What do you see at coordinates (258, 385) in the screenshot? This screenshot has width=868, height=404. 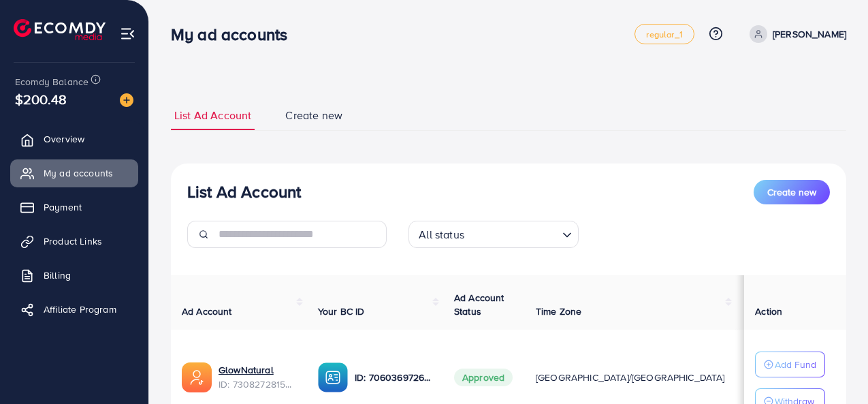 I see `span: ID: 7308272815587983362` at bounding box center [258, 385].